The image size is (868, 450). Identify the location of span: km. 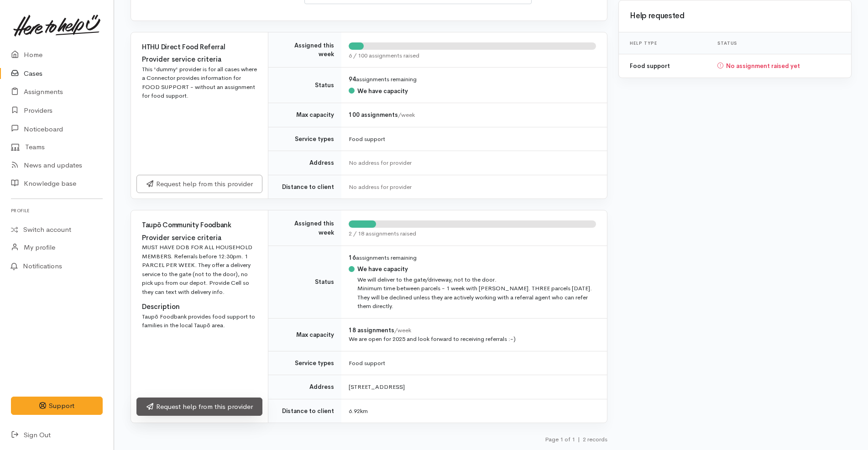
(364, 411).